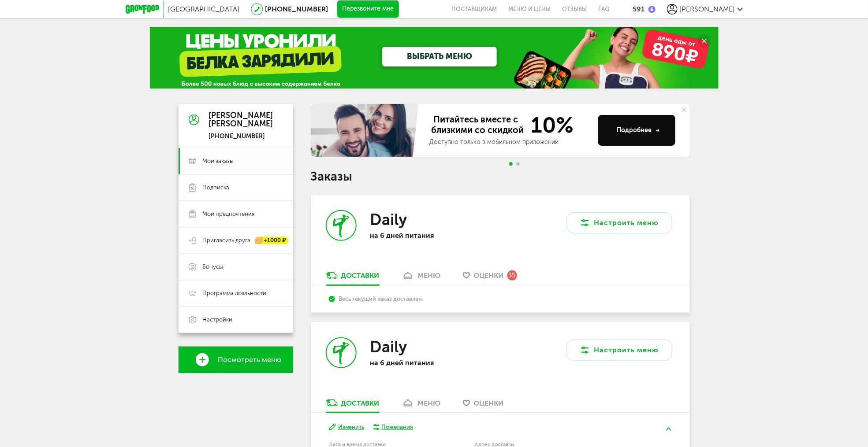  What do you see at coordinates (510, 142) in the screenshot?
I see `div: Доступно только в мобильном приложении` at bounding box center [510, 142].